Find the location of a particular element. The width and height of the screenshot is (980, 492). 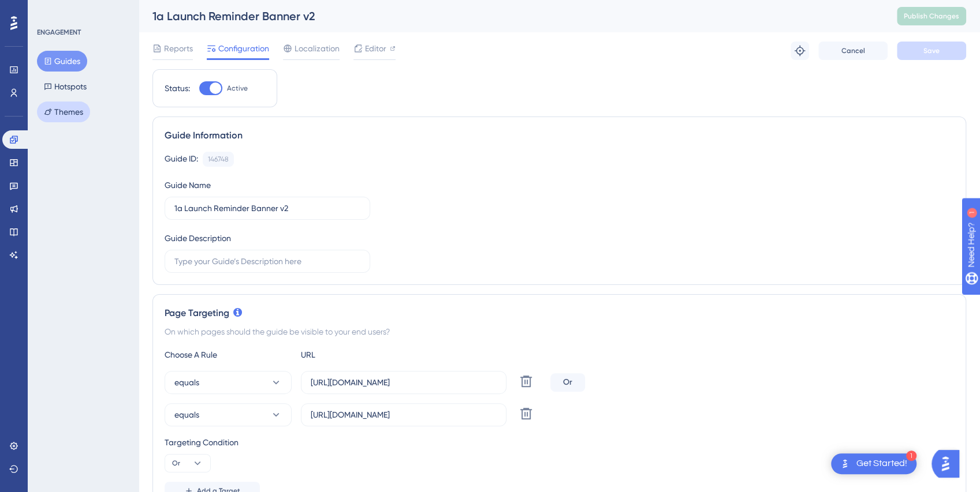

button: Cancel is located at coordinates (853, 51).